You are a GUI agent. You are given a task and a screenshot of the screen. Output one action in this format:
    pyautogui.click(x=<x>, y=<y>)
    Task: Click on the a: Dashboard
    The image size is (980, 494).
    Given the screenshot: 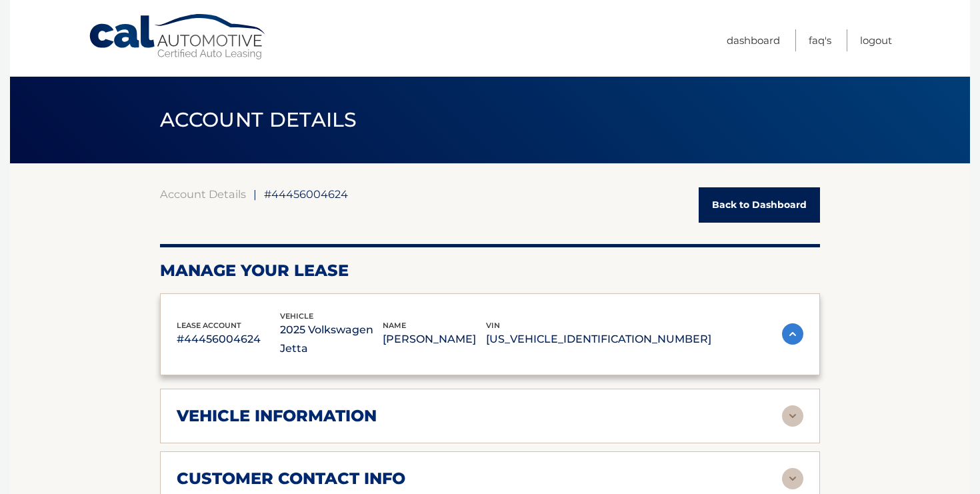 What is the action you would take?
    pyautogui.click(x=753, y=40)
    